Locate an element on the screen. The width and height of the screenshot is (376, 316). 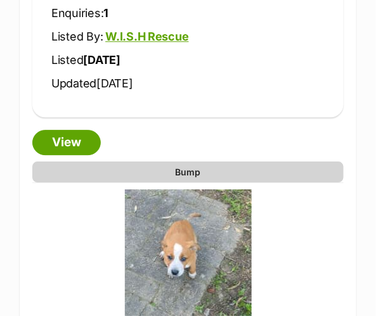
a: W.I.S.H Rescue is located at coordinates (146, 36).